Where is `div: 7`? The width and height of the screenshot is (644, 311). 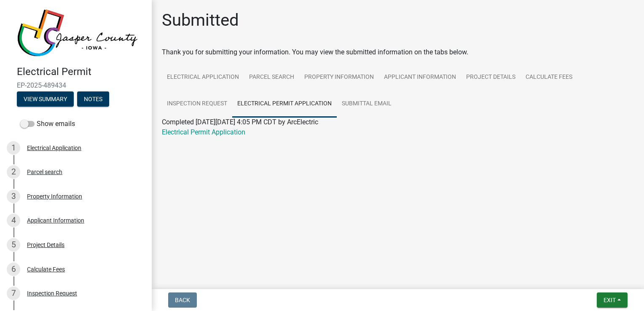 div: 7 is located at coordinates (13, 293).